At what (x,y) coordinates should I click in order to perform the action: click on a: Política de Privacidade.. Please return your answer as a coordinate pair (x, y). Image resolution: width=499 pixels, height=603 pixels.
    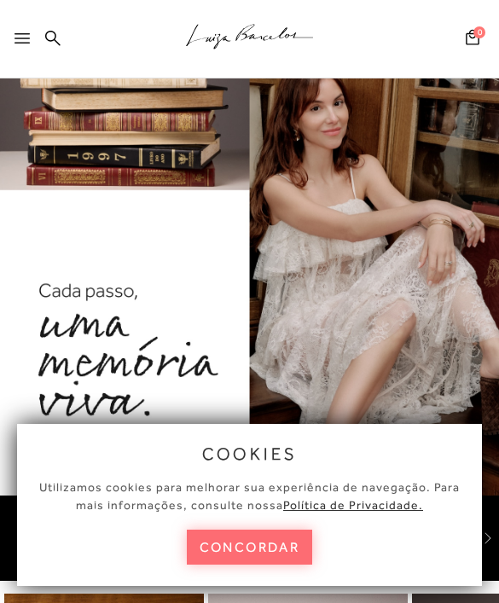
    Looking at the image, I should click on (353, 505).